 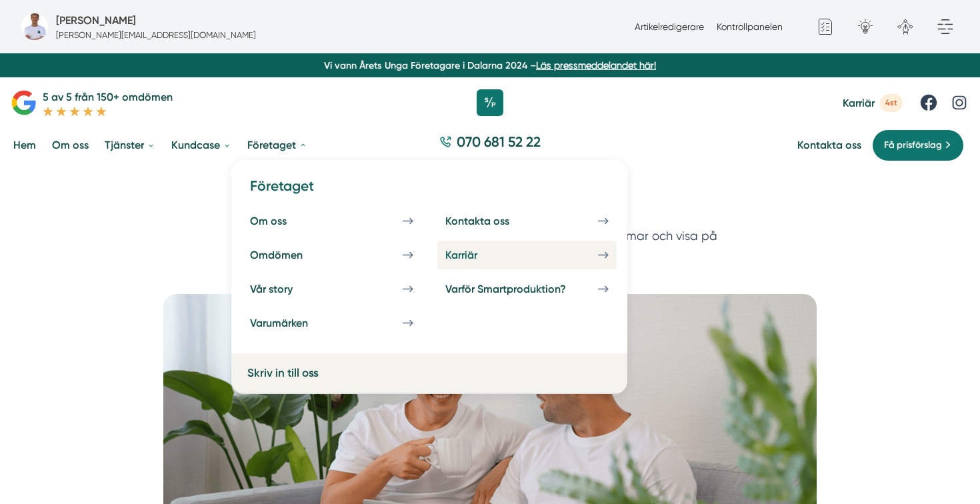 I want to click on a: Tjänster, so click(x=130, y=145).